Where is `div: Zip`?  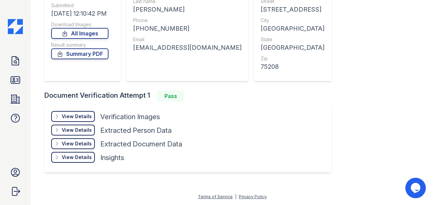 div: Zip is located at coordinates (292, 59).